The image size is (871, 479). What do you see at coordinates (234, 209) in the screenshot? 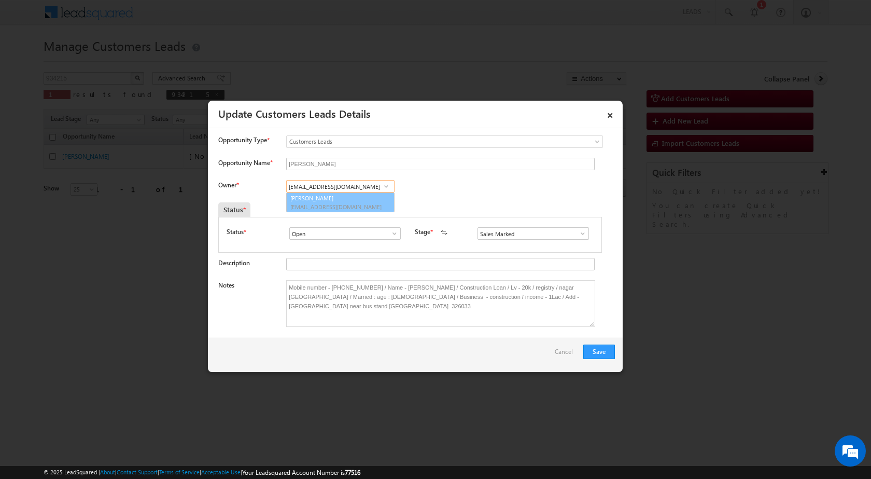
I see `div: Status` at bounding box center [234, 209].